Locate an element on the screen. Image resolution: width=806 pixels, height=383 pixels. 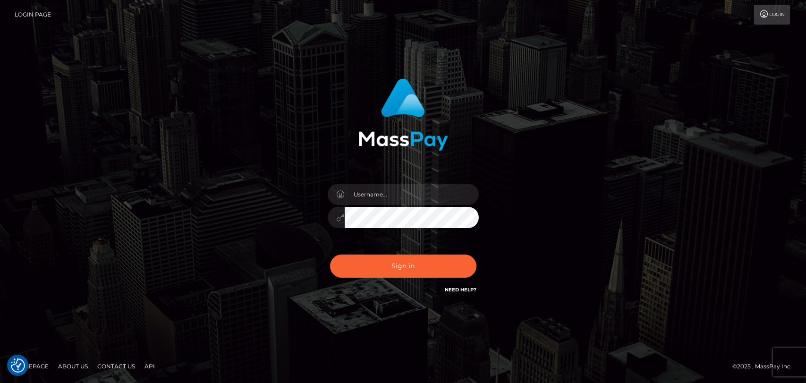
a: Login Page is located at coordinates (33, 15).